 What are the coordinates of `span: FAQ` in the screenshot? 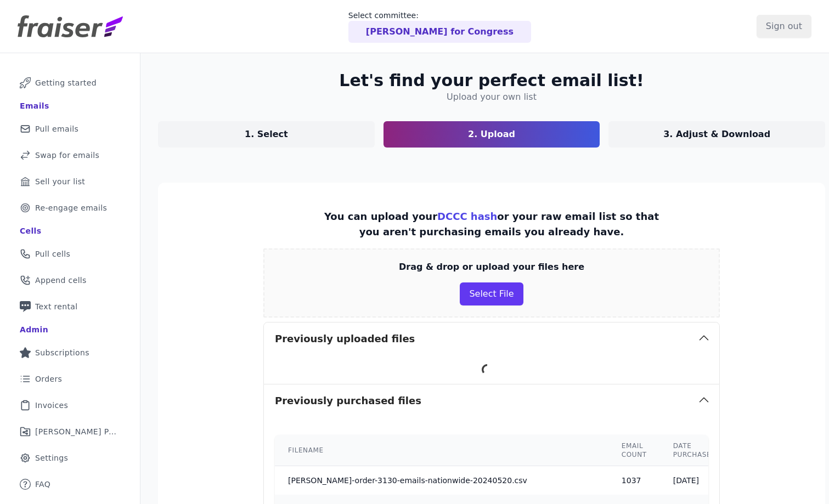 It's located at (43, 485).